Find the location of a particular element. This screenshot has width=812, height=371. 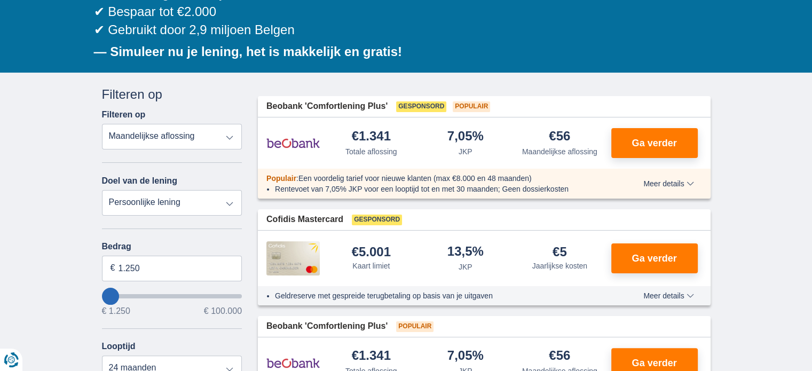

div: Totale aflossing is located at coordinates (371, 152).